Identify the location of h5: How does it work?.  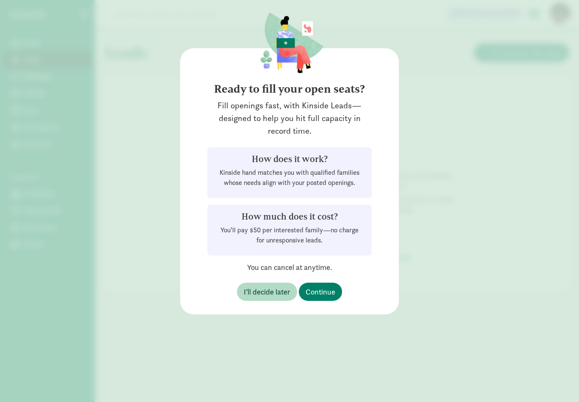
(289, 159).